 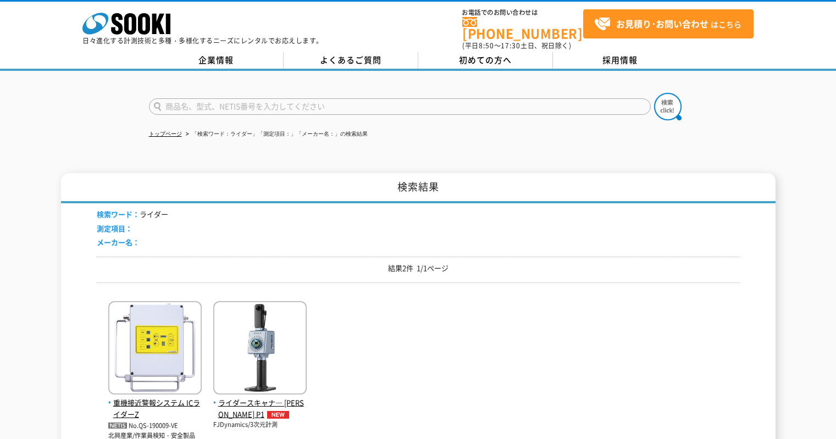 I want to click on a: トップページ, so click(x=165, y=134).